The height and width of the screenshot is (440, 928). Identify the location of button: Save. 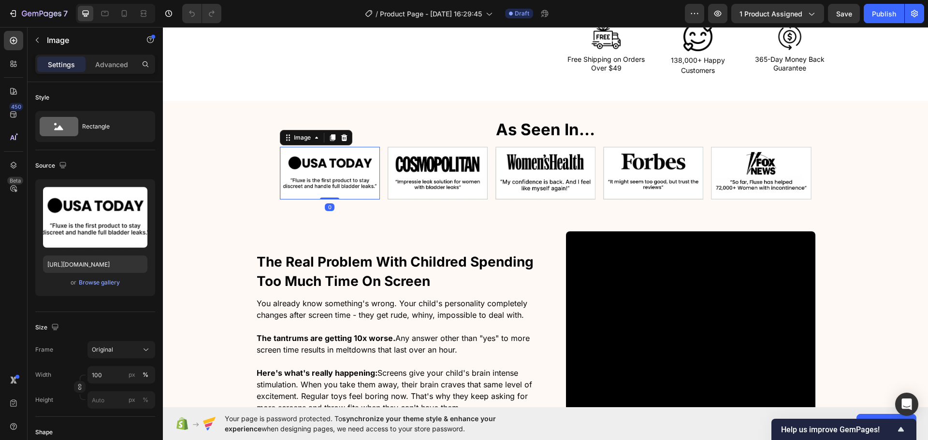
(843, 14).